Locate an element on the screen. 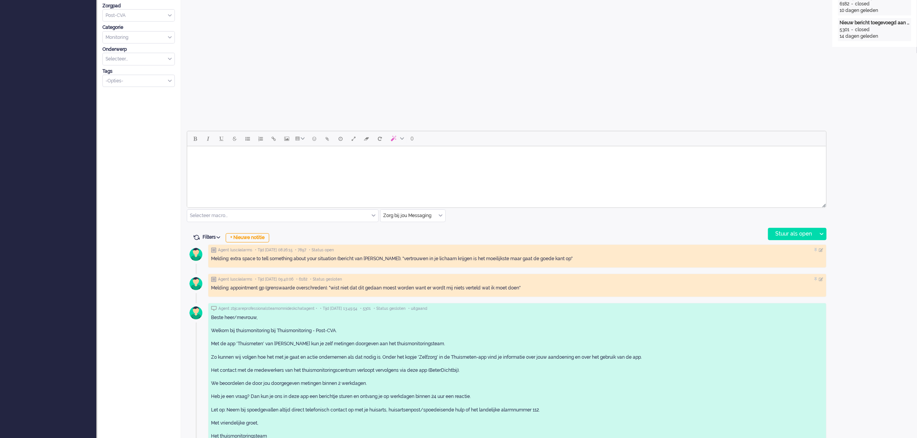  button: Reset content is located at coordinates (380, 139).